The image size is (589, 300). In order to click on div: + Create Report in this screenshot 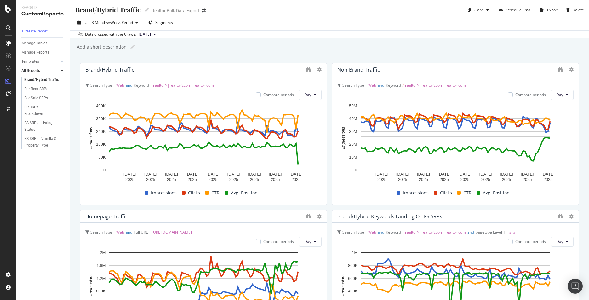, I will do `click(34, 31)`.